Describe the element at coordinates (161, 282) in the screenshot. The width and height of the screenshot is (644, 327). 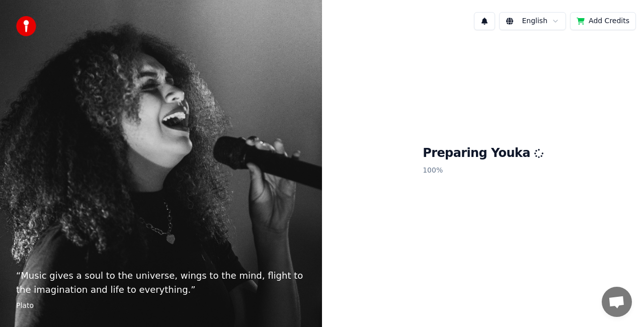
I see `p: “ Music gives a soul to the universe, wings to the mind, flight to the imagination and life to ev...` at that location.